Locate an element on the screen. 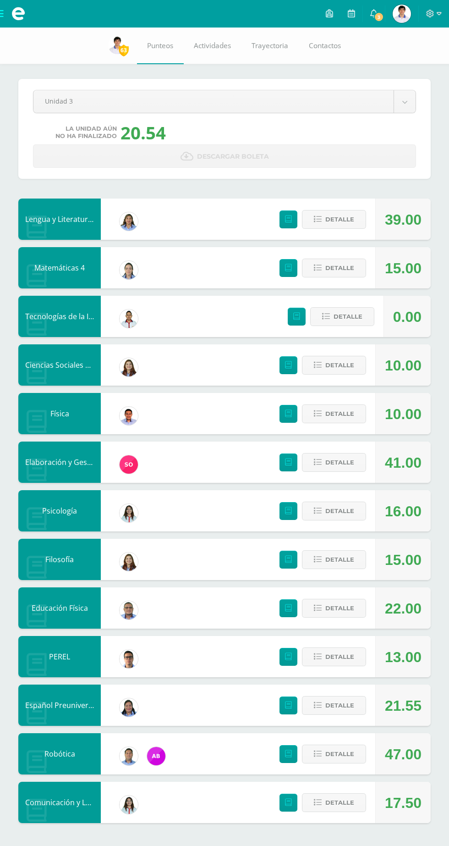 Image resolution: width=449 pixels, height=846 pixels. div: 20.54 is located at coordinates (143, 132).